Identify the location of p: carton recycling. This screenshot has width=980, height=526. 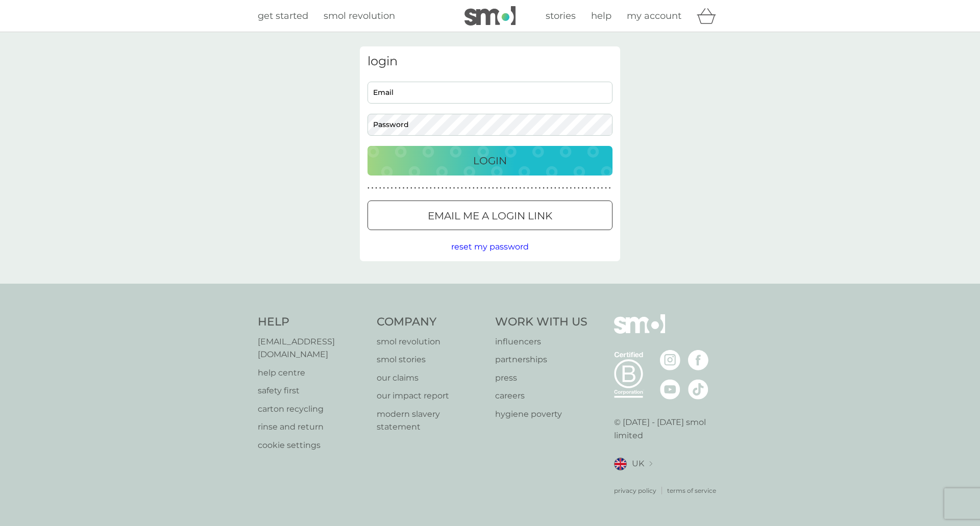
(312, 409).